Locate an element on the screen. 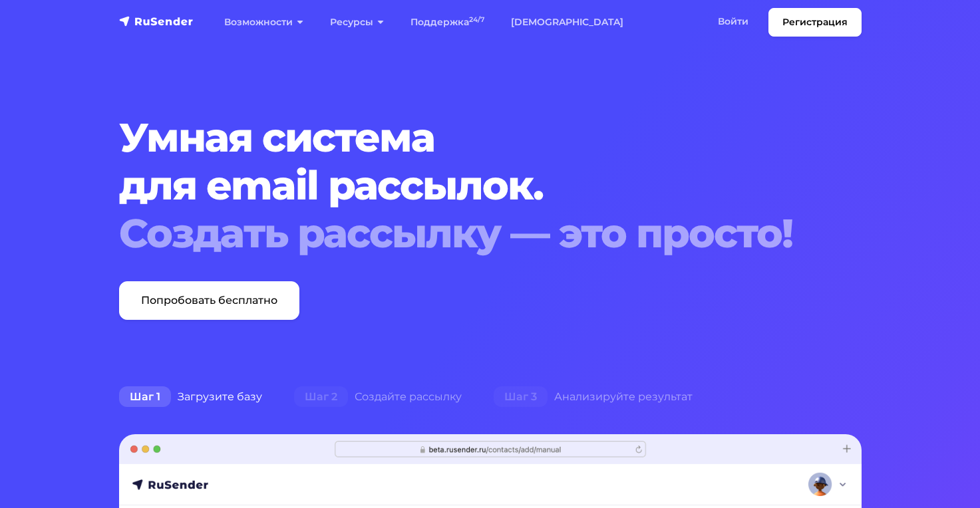 This screenshot has height=508, width=980. span: Шаг 1 is located at coordinates (145, 397).